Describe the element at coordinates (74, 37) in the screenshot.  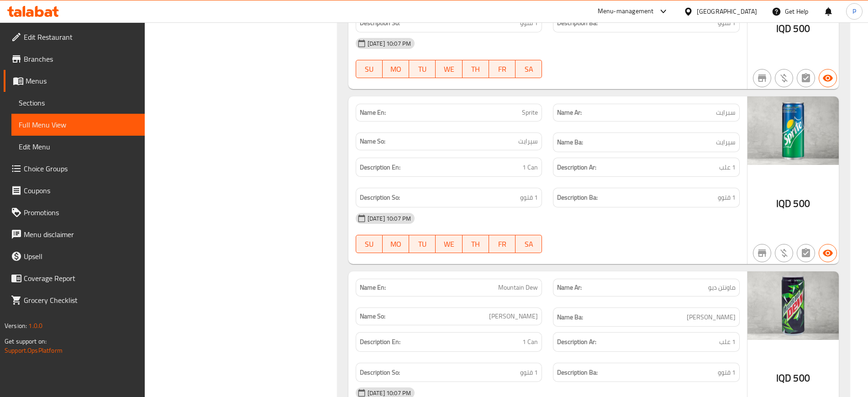
I see `a: Edit Restaurant` at that location.